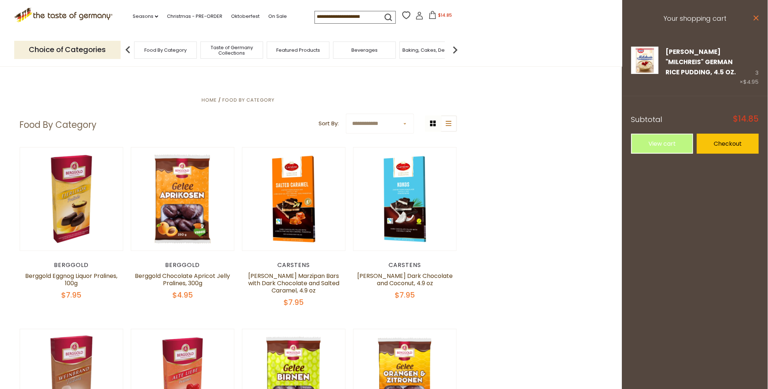 The image size is (768, 389). Describe the element at coordinates (294, 199) in the screenshot. I see `img: Carstens Luebecker Marzipan Bars with Dark Chocolate and Salted Caramel, 4.9 oz` at that location.